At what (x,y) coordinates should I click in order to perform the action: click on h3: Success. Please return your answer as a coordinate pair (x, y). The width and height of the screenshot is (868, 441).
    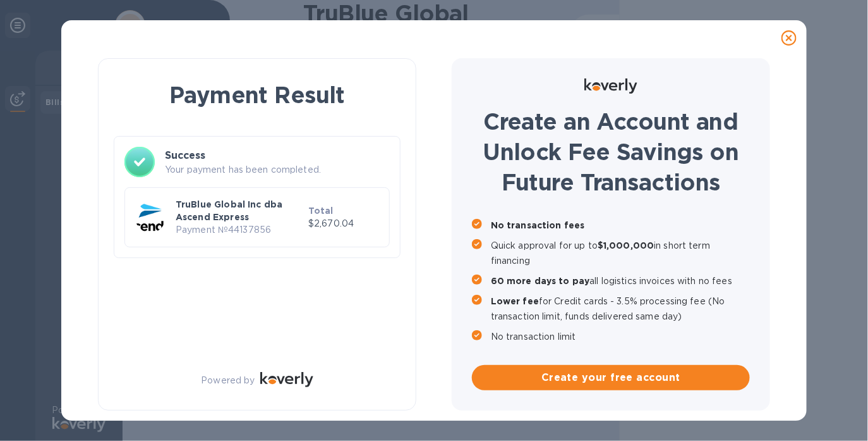
    Looking at the image, I should click on (277, 155).